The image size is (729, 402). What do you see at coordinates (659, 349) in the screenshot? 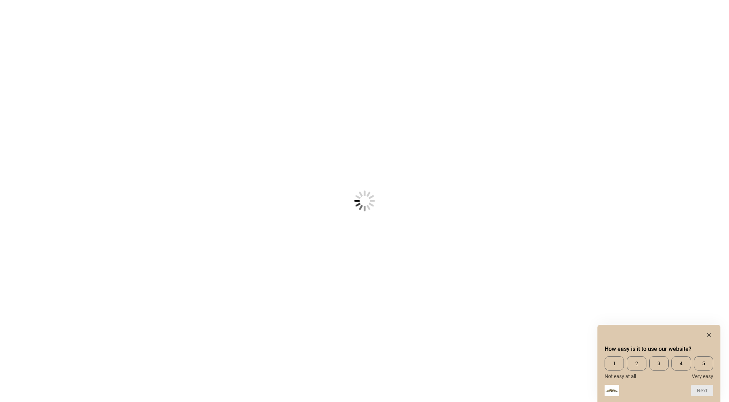
I see `h2: How easy is it to use our website? Select an option from 1 to 5, with 1 being Not easy at all and...` at bounding box center [659, 349].